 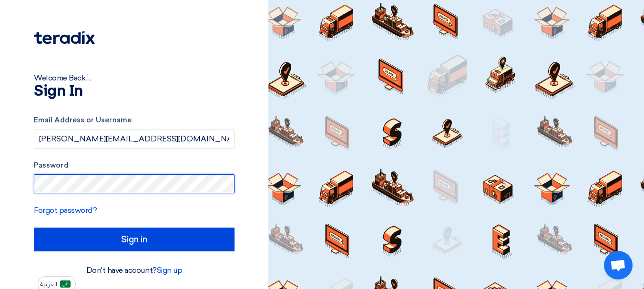 I want to click on a: Sign up, so click(x=170, y=270).